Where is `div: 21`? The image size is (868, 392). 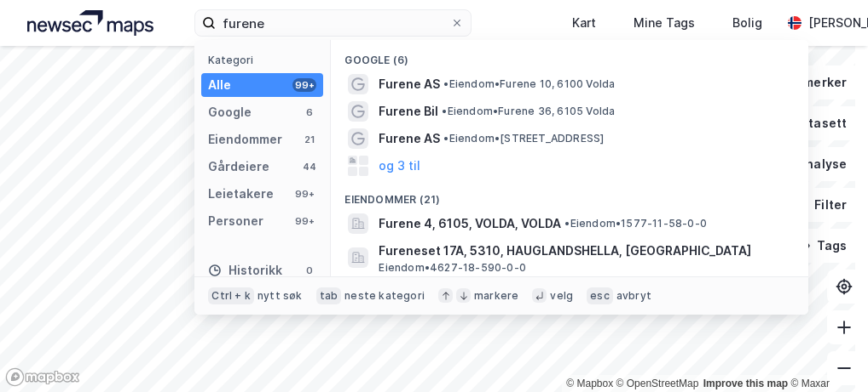
div: 21 is located at coordinates (309, 139).